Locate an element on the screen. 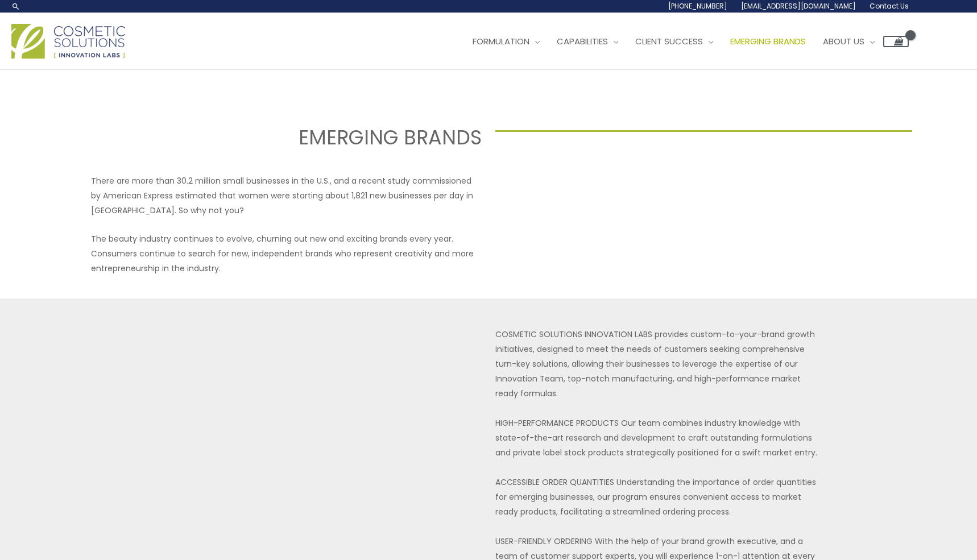 The height and width of the screenshot is (560, 977). h2: EMERGING BRANDS is located at coordinates (273, 137).